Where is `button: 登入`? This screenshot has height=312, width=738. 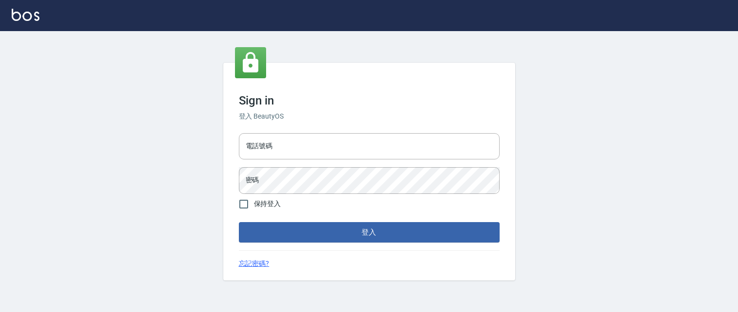
button: 登入 is located at coordinates (369, 233).